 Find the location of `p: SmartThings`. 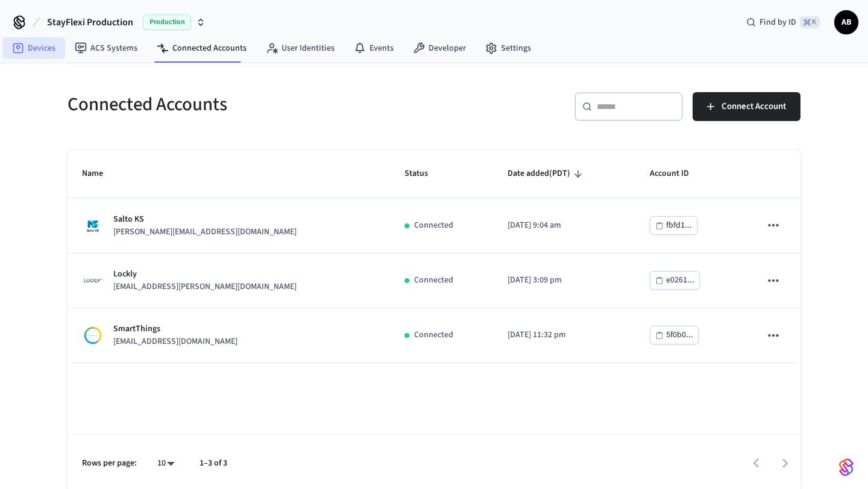

p: SmartThings is located at coordinates (175, 329).